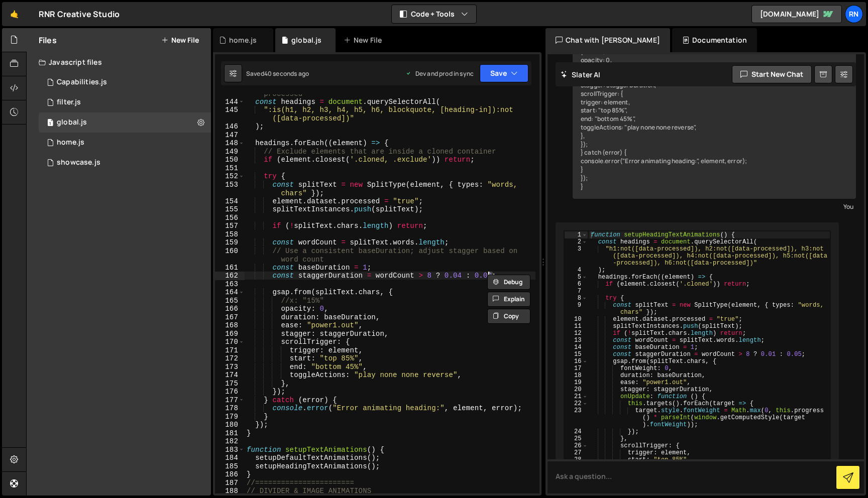  Describe the element at coordinates (576, 277) in the screenshot. I see `div: 5` at that location.